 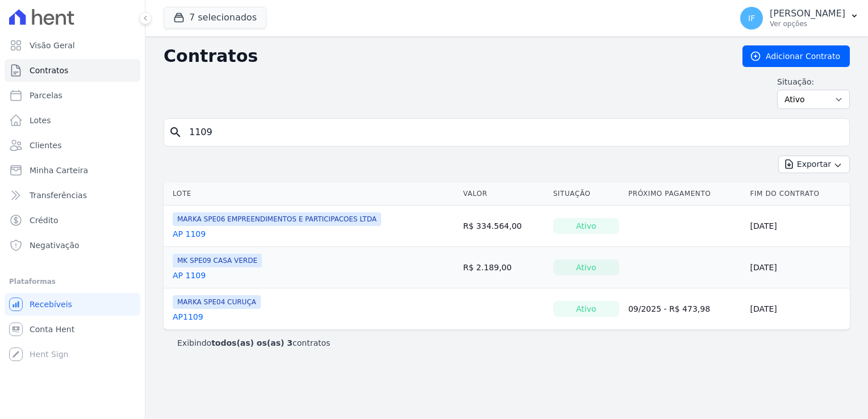 I want to click on th: Fim do Contrato, so click(x=797, y=194).